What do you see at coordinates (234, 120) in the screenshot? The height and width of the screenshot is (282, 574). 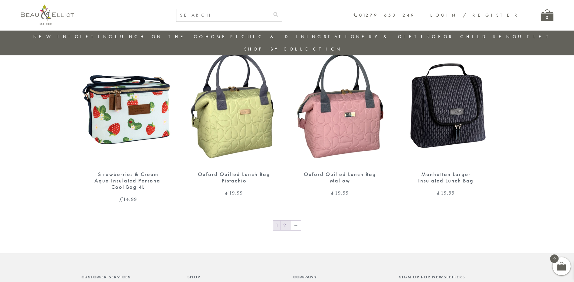 I see `a: Oxford Quilted Lunch Bag Pistachio £19.99` at bounding box center [234, 120].